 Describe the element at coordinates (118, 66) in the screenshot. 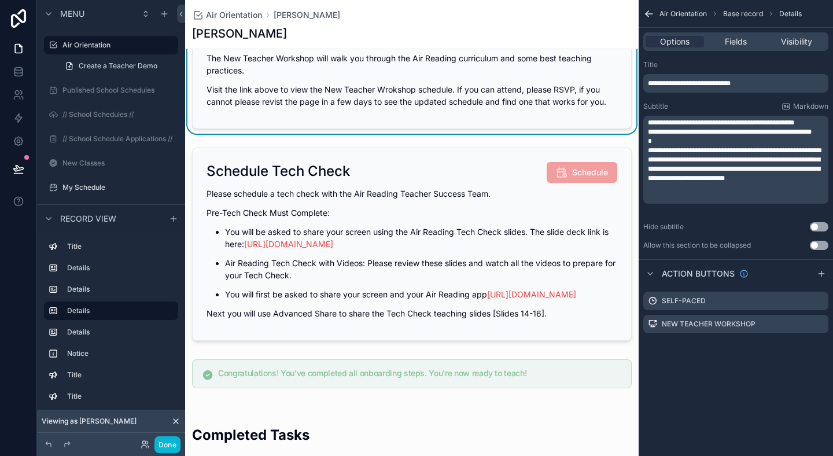

I see `span: Create a Teacher Demo` at that location.